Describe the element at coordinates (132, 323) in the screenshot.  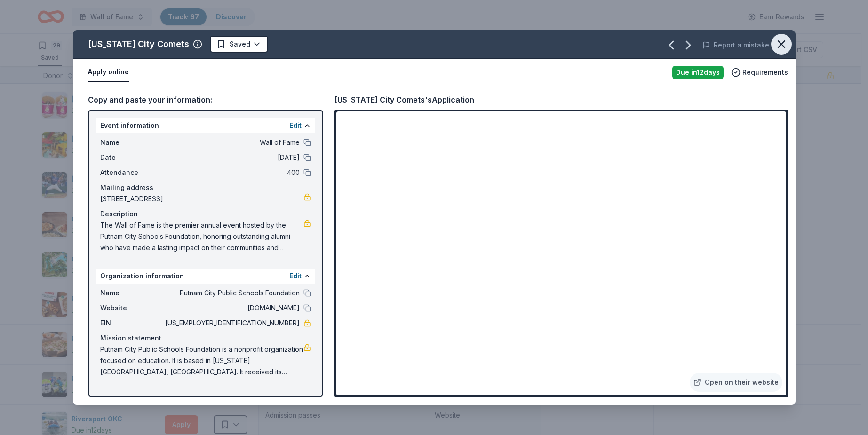
I see `span: EIN` at that location.